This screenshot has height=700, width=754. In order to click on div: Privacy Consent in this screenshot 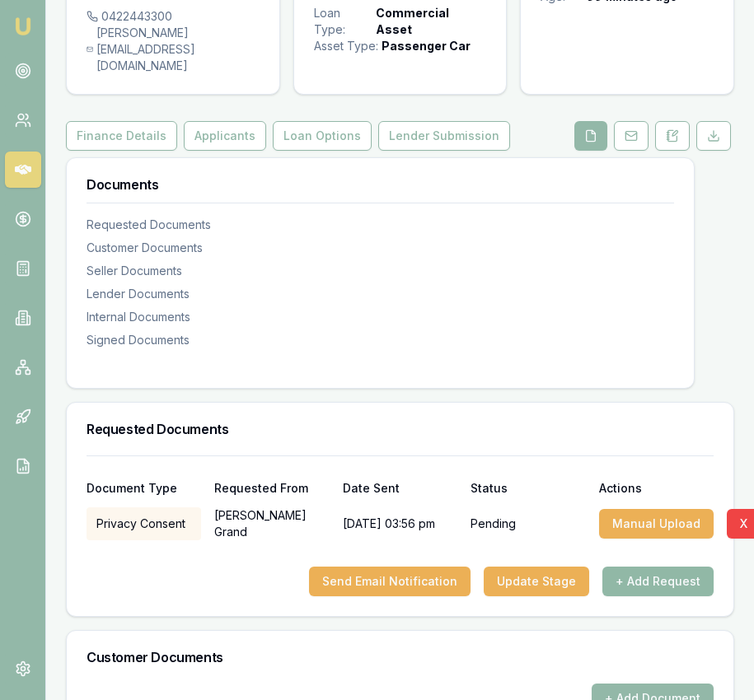, I will do `click(144, 524)`.